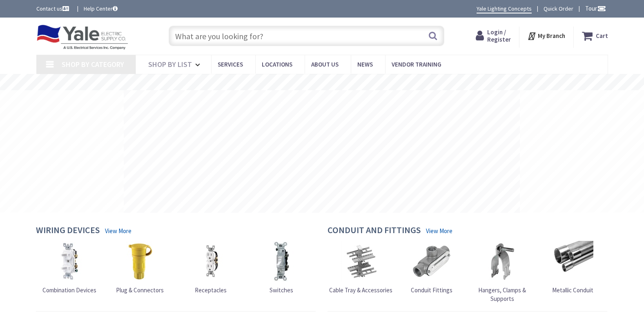 This screenshot has height=316, width=644. I want to click on a: Conduit Fittings Conduit Fittings, so click(432, 268).